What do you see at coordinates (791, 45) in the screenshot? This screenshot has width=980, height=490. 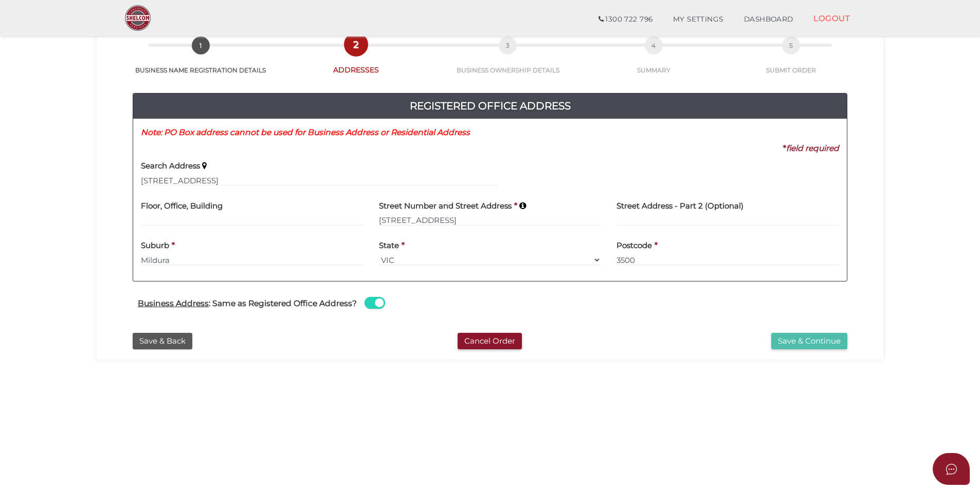 I see `span: 5` at bounding box center [791, 45].